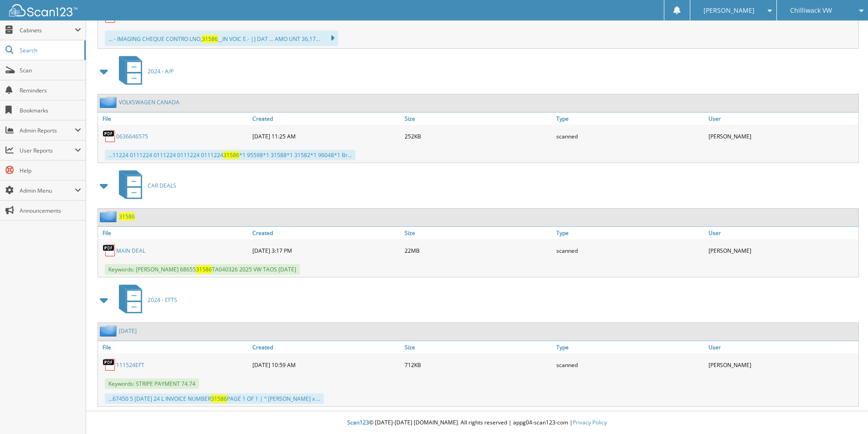  I want to click on span: Admin Reports, so click(47, 130).